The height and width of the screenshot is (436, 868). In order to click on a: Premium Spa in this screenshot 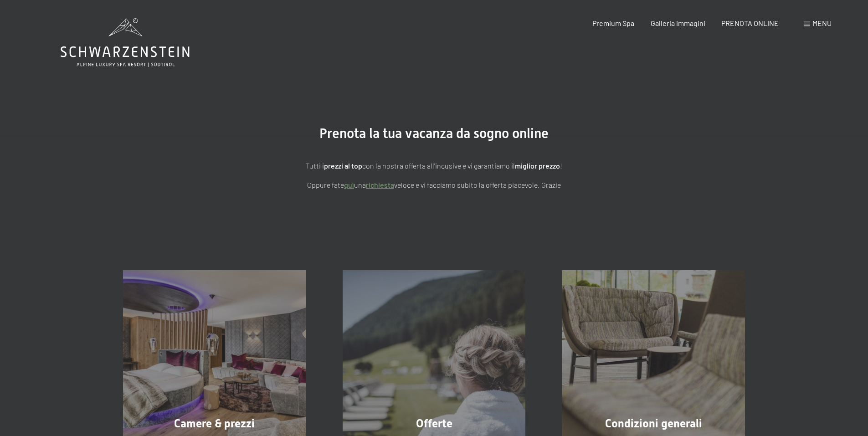, I will do `click(613, 23)`.